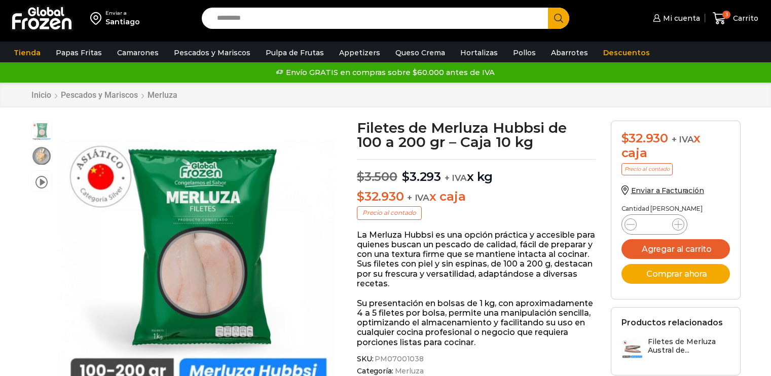  I want to click on a: Mi cuenta, so click(675, 18).